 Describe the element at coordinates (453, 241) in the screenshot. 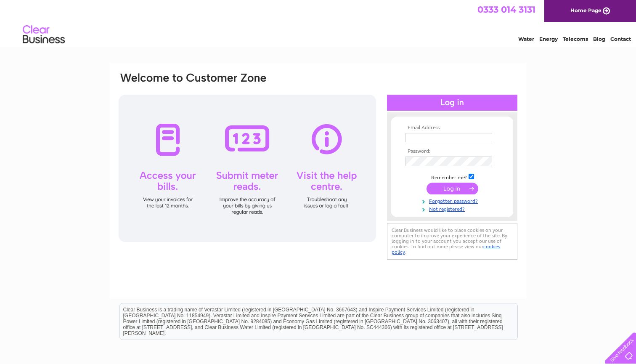

I see `div: Clear Business would like to place cookies on your computer to improve your experience of the sit...` at that location.